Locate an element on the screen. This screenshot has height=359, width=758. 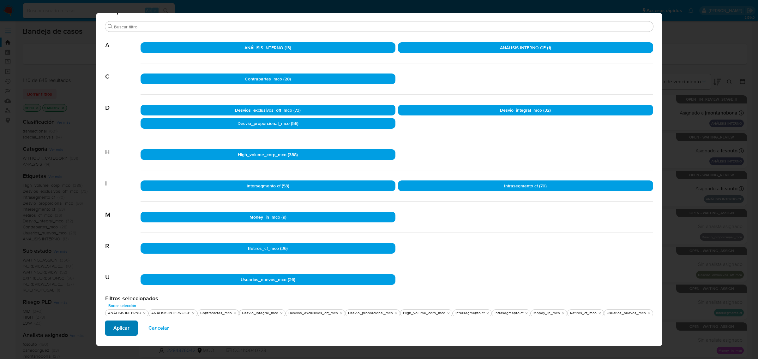
button: Aplicar is located at coordinates (121, 329).